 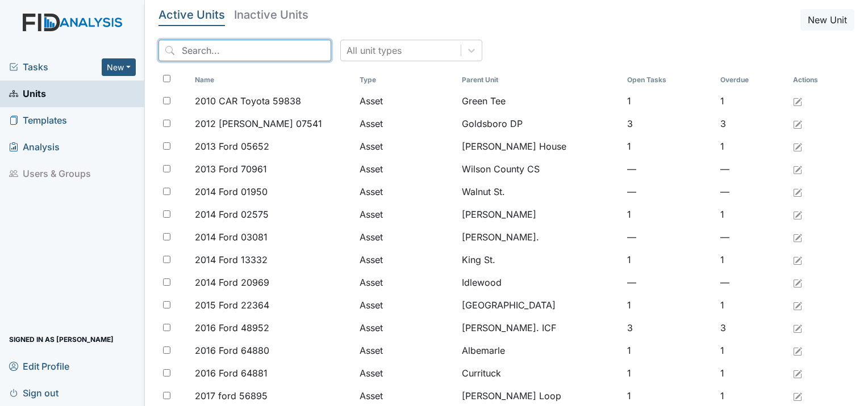 I want to click on h5: Active Units, so click(x=192, y=15).